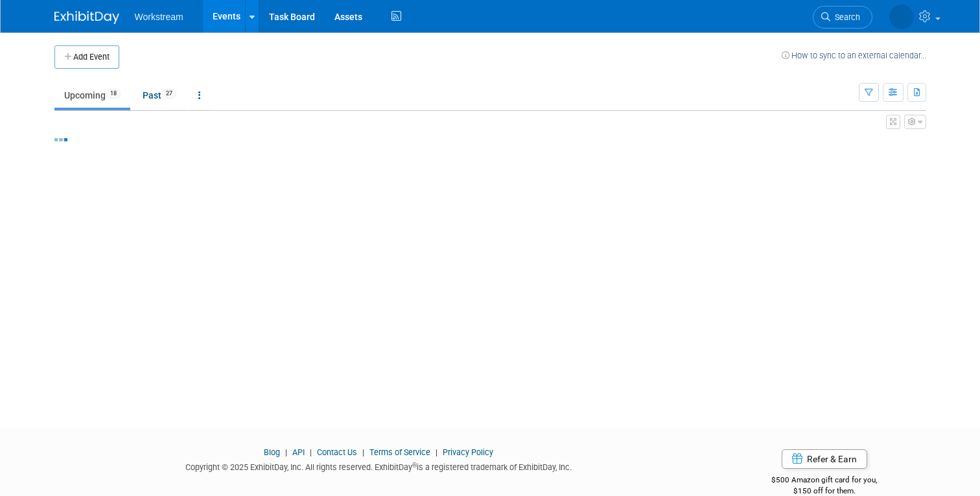 The image size is (980, 496). I want to click on div: $500 Amazon gift card for you,, so click(824, 481).